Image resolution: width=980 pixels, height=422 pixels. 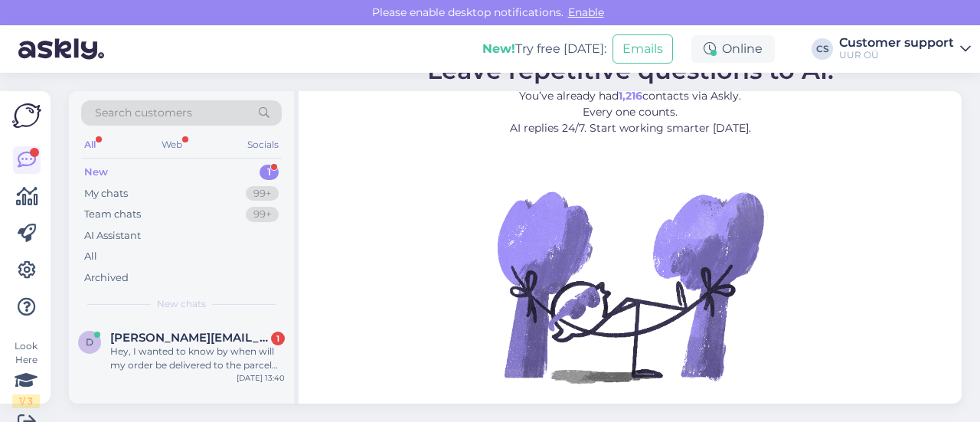 What do you see at coordinates (105, 193) in the screenshot?
I see `div: My chats` at bounding box center [105, 193].